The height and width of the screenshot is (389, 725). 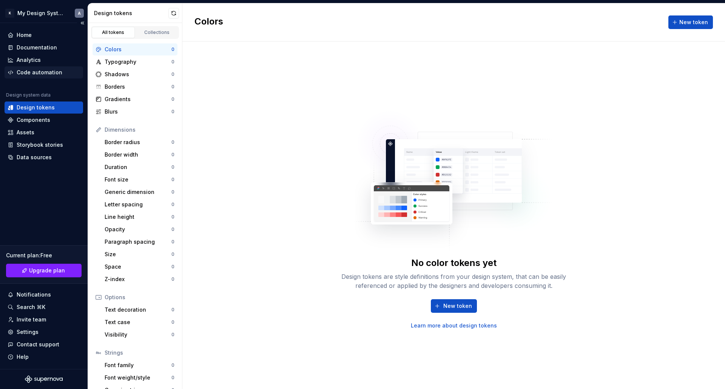 What do you see at coordinates (138, 242) in the screenshot?
I see `div: Paragraph spacing` at bounding box center [138, 242].